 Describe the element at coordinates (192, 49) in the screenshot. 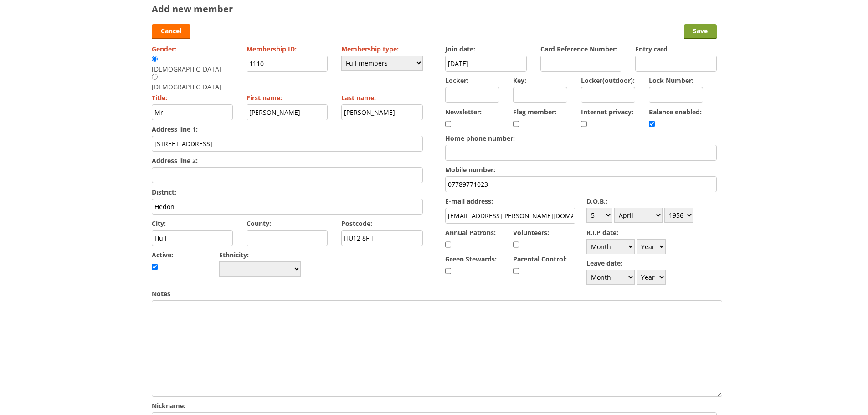

I see `label: Gender:` at that location.